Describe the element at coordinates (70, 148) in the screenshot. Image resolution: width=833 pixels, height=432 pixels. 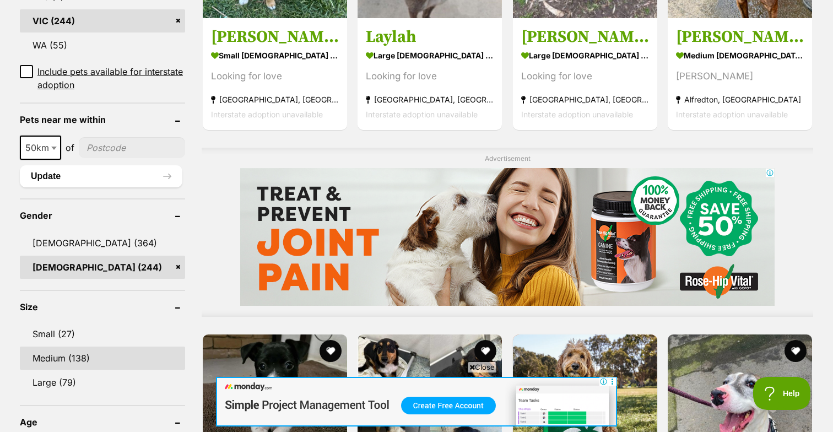
I see `span: of` at that location.